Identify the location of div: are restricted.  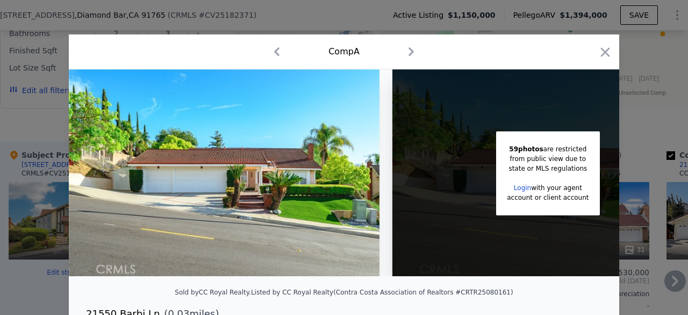
(548, 149).